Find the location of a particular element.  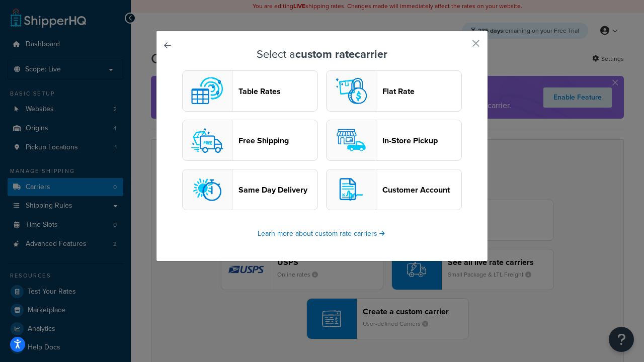

img: custom logo is located at coordinates (207, 91).